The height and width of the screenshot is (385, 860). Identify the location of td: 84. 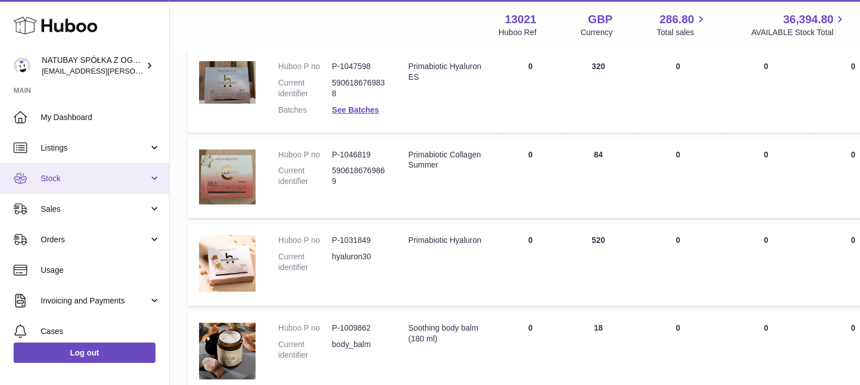
(598, 178).